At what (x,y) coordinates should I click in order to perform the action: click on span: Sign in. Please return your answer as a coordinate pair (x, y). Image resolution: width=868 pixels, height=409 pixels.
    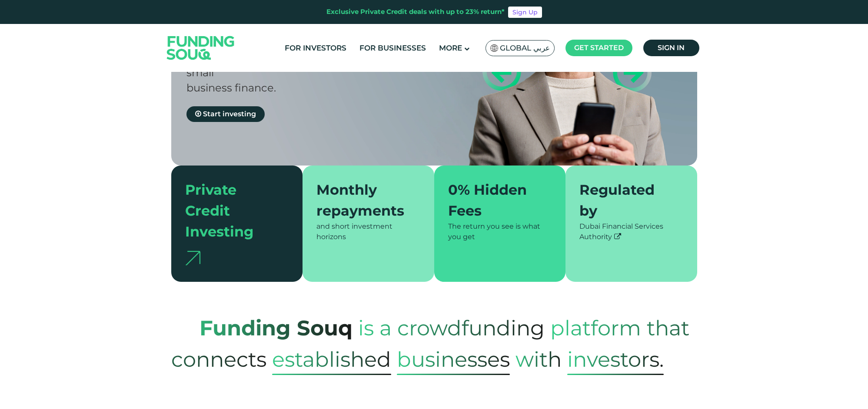
    Looking at the image, I should click on (671, 47).